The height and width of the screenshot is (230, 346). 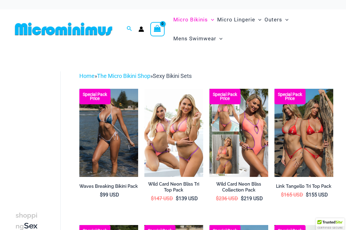 What do you see at coordinates (123, 76) in the screenshot?
I see `a: The Micro Bikini Shop` at bounding box center [123, 76].